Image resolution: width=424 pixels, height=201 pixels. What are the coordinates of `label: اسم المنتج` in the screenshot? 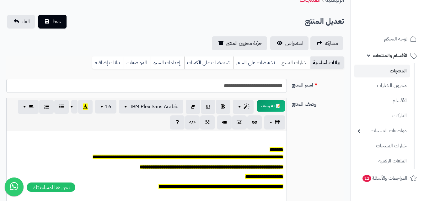 It's located at (318, 84).